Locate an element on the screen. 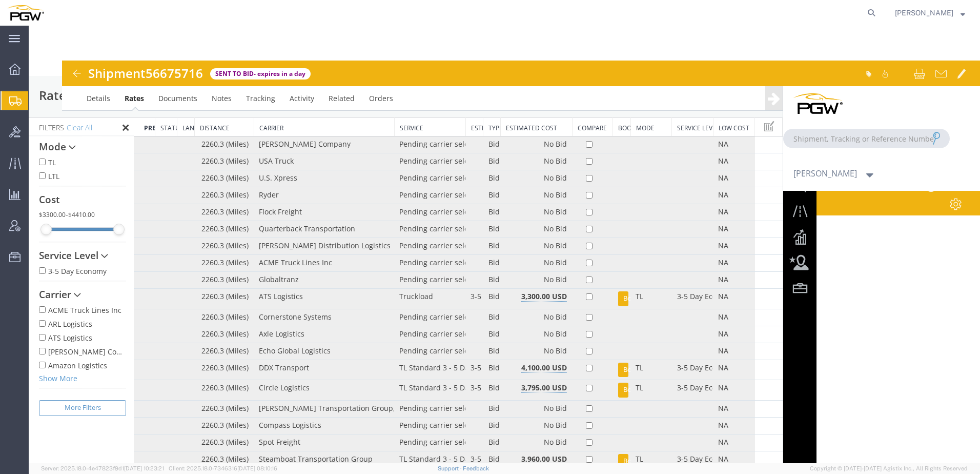 The image size is (980, 474). span: Amber Hickey is located at coordinates (925, 13).